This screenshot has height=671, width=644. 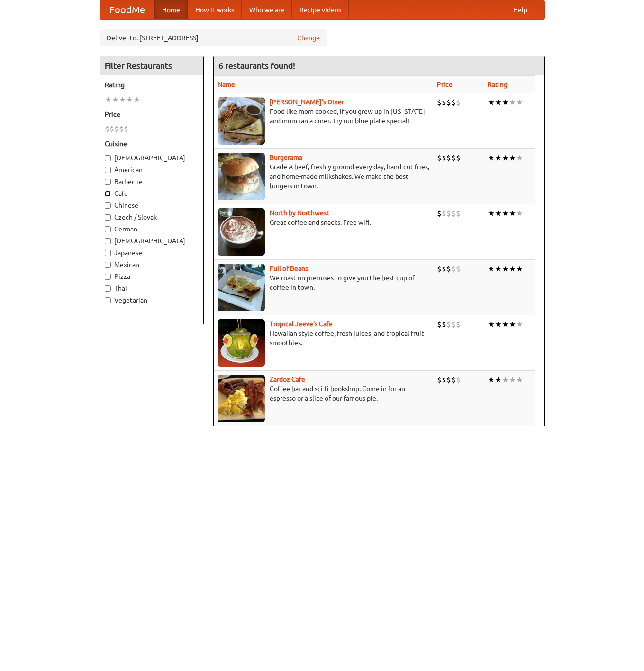 I want to click on img: zardoz.jpg, so click(x=241, y=398).